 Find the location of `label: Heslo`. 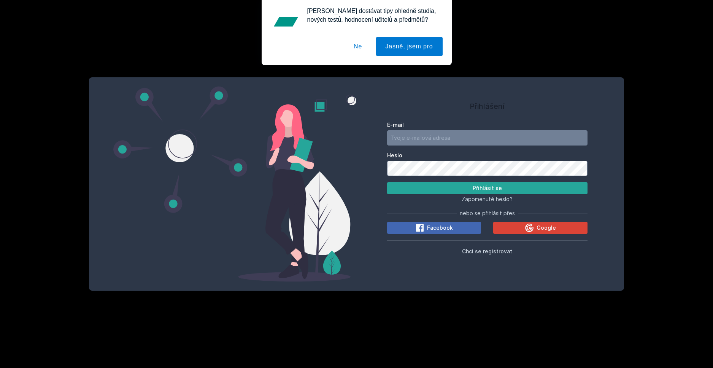

label: Heslo is located at coordinates (487, 155).